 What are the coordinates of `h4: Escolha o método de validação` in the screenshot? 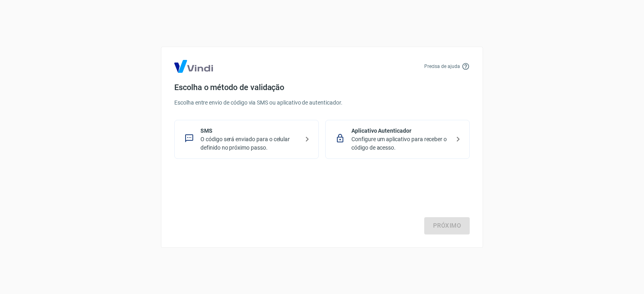 It's located at (322, 87).